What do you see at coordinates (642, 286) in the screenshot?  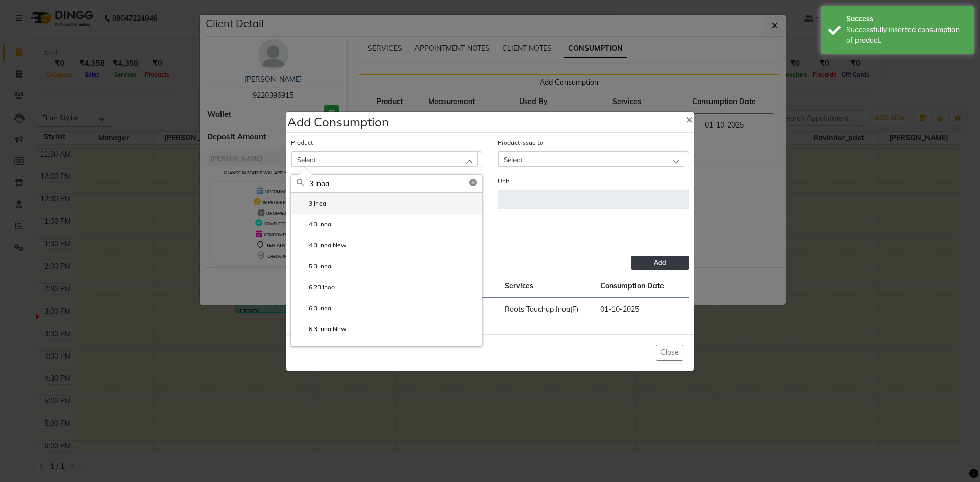 I see `th: Consumption Date` at bounding box center [642, 286].